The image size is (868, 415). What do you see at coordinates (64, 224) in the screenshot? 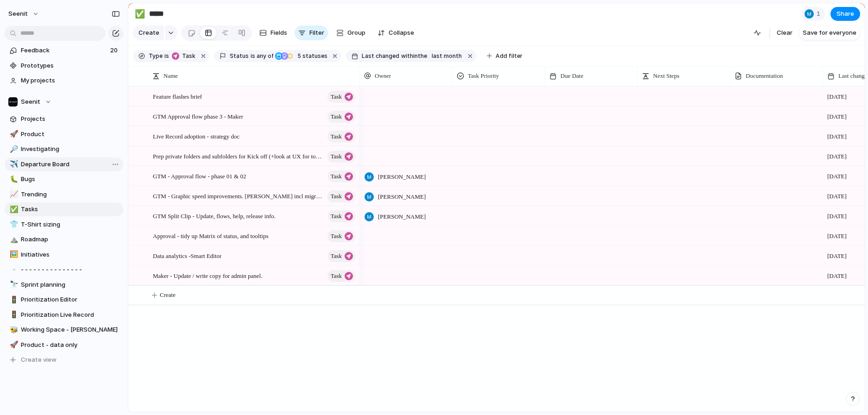
I see `div: 👕T-Shirt sizing` at bounding box center [64, 224].